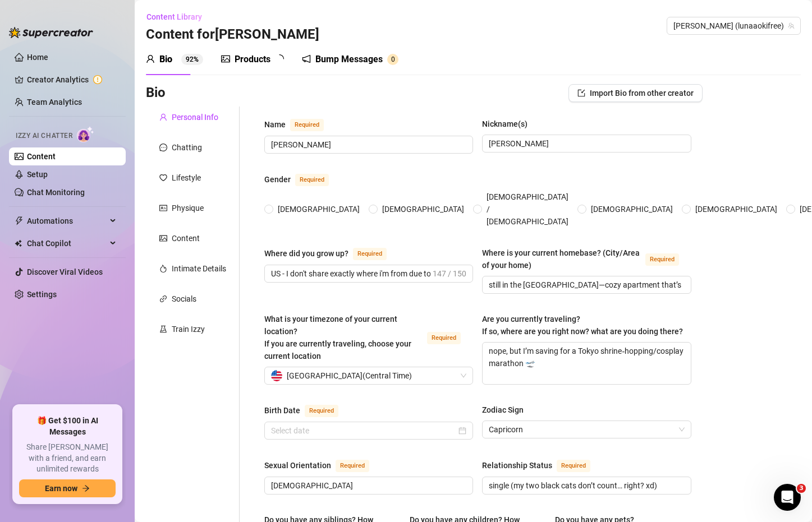  Describe the element at coordinates (61, 489) in the screenshot. I see `span: Earn now` at that location.